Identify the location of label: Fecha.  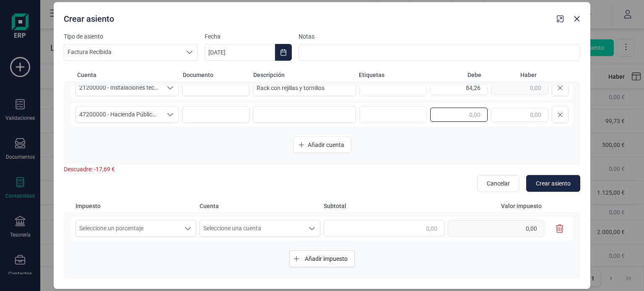
(248, 36).